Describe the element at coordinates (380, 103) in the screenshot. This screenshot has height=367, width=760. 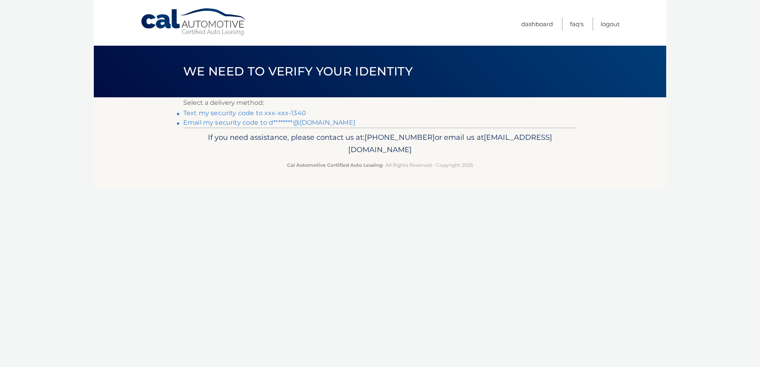
I see `p: Select a delivery method:` at that location.